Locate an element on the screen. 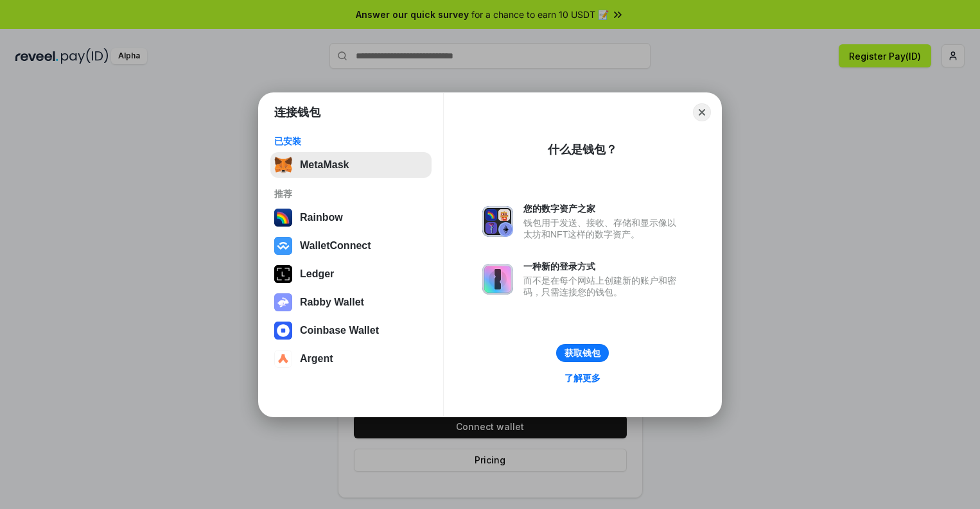  button: Argent is located at coordinates (351, 359).